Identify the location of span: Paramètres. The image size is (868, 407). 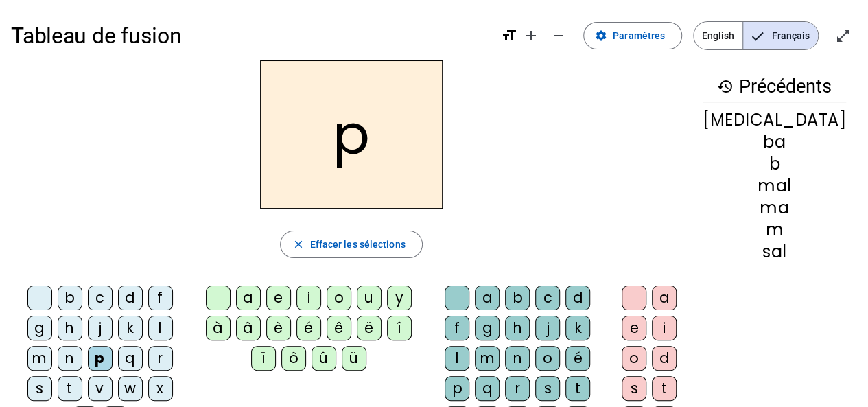
(639, 36).